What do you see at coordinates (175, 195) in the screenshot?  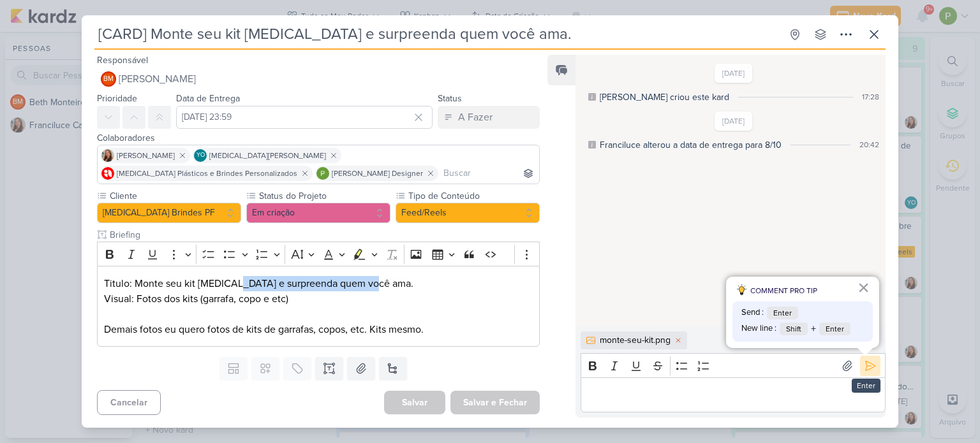 I see `label: Cliente` at bounding box center [175, 195].